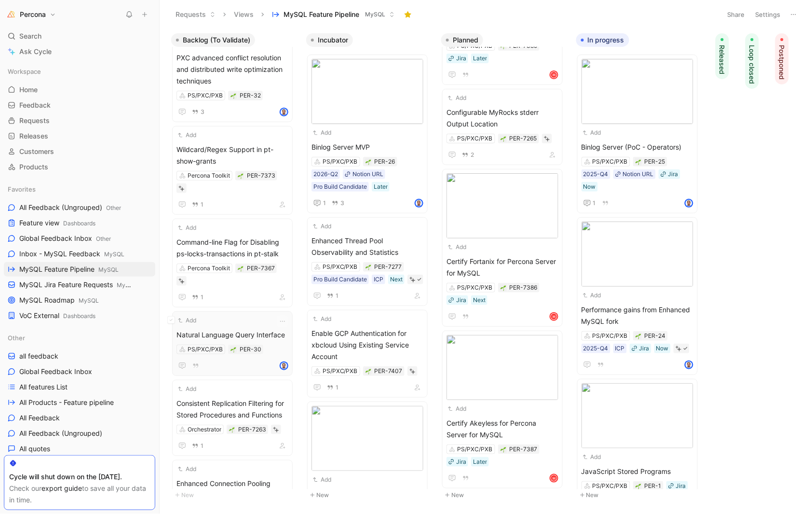  Describe the element at coordinates (673, 175) in the screenshot. I see `div: Jira` at that location.